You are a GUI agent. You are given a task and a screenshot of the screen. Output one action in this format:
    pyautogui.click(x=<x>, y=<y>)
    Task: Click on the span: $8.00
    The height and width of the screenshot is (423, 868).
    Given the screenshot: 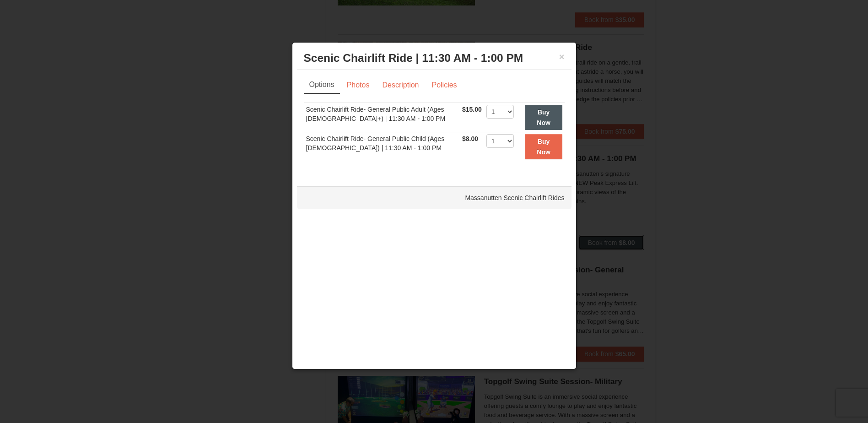 What is the action you would take?
    pyautogui.click(x=470, y=139)
    